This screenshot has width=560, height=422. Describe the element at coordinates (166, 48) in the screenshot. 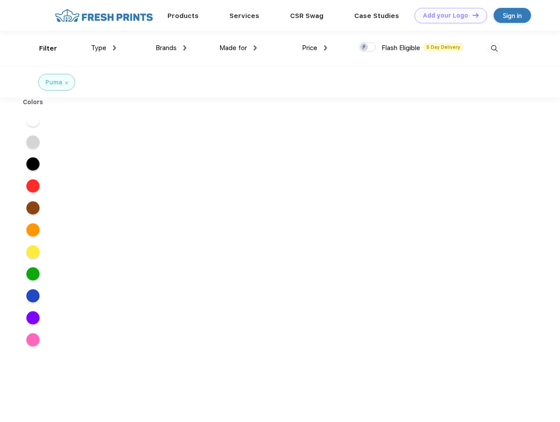

I see `span: Brands` at that location.